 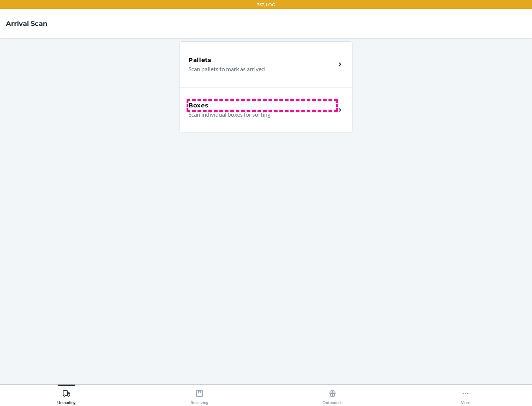 What do you see at coordinates (200, 60) in the screenshot?
I see `h5: Pallets` at bounding box center [200, 60].